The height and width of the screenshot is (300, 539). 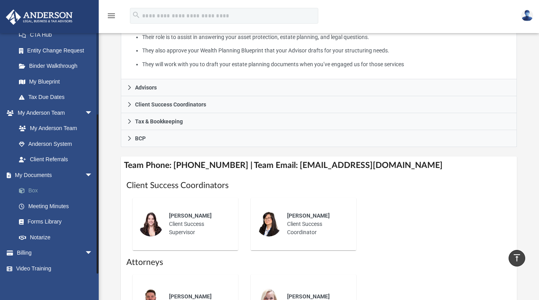 I want to click on a: My Documentsarrow_drop_down, so click(x=55, y=175).